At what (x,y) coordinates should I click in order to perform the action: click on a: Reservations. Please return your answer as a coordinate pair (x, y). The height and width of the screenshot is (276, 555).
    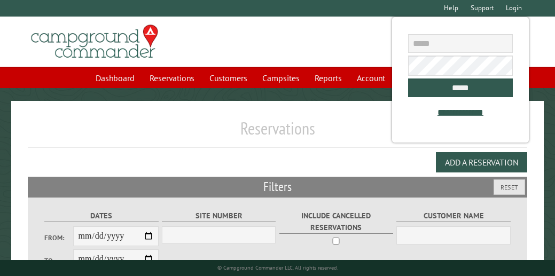
    Looking at the image, I should click on (172, 78).